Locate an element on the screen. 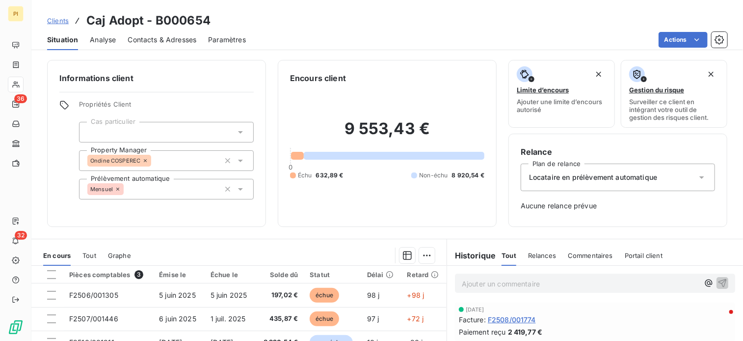 This screenshot has width=743, height=341. h6: Encours client is located at coordinates (318, 78).